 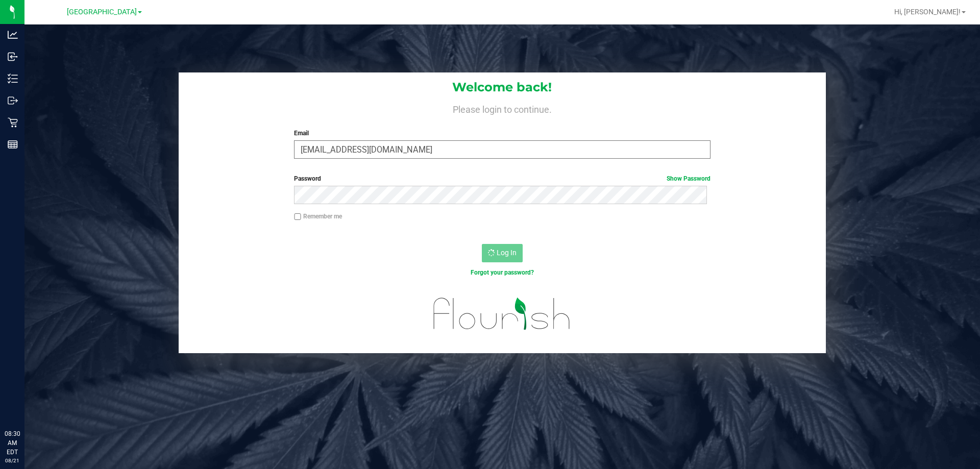 What do you see at coordinates (318, 216) in the screenshot?
I see `label: Remember me` at bounding box center [318, 216].